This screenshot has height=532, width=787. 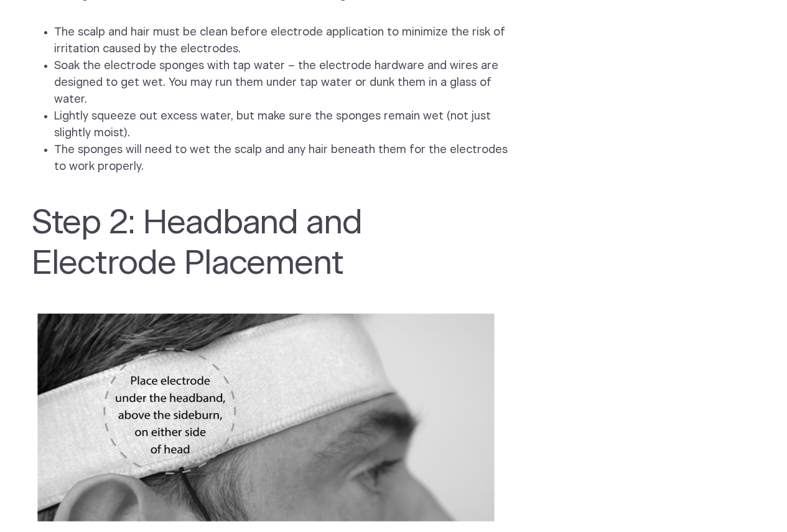 What do you see at coordinates (286, 125) in the screenshot?
I see `li: Lightly squeeze out excess water, but make sure the sponges remain wet (not just slightly moist).` at bounding box center [286, 125].